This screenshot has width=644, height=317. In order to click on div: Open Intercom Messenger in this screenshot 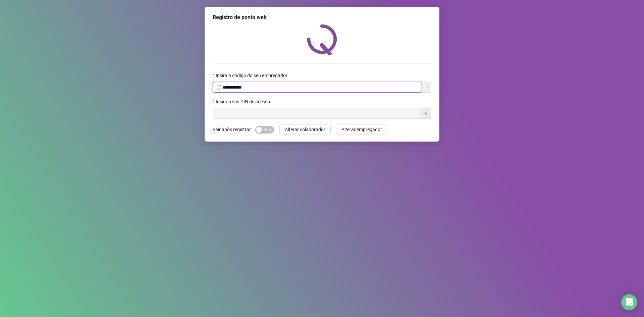, I will do `click(629, 302)`.